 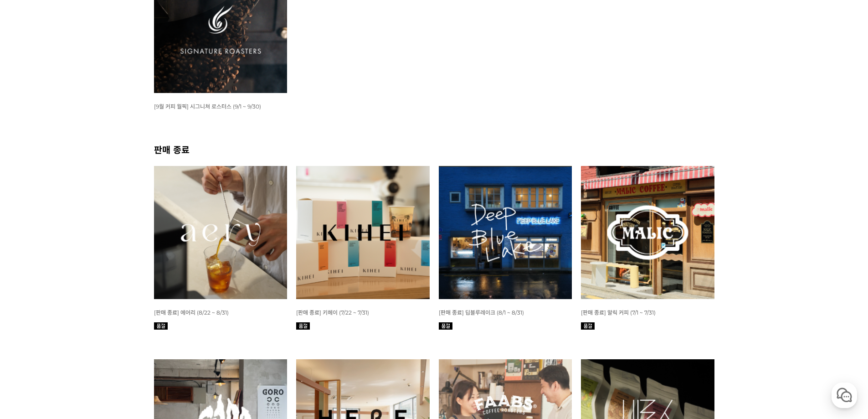 What do you see at coordinates (647, 232) in the screenshot?
I see `img: 7월 커피 월픽 말릭커피` at bounding box center [647, 232].